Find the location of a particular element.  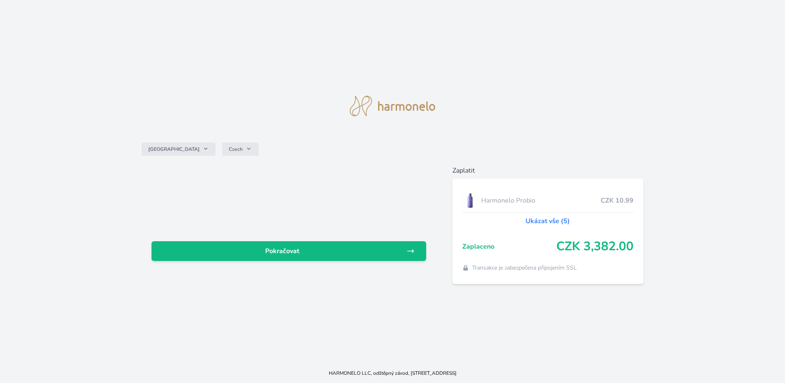

span: CZK 10.99 is located at coordinates (617, 200).